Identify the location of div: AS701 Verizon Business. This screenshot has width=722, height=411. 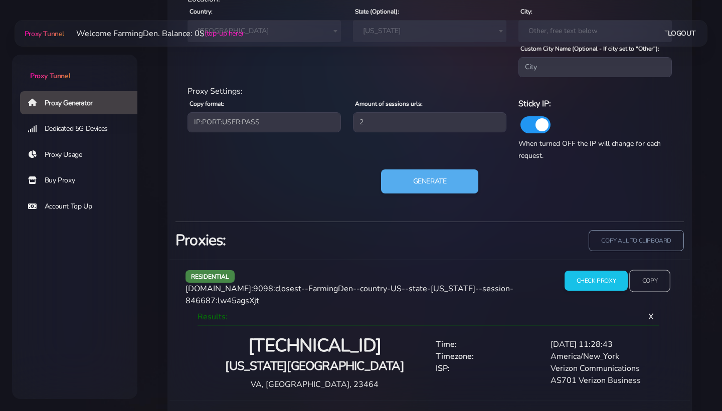
(602, 380).